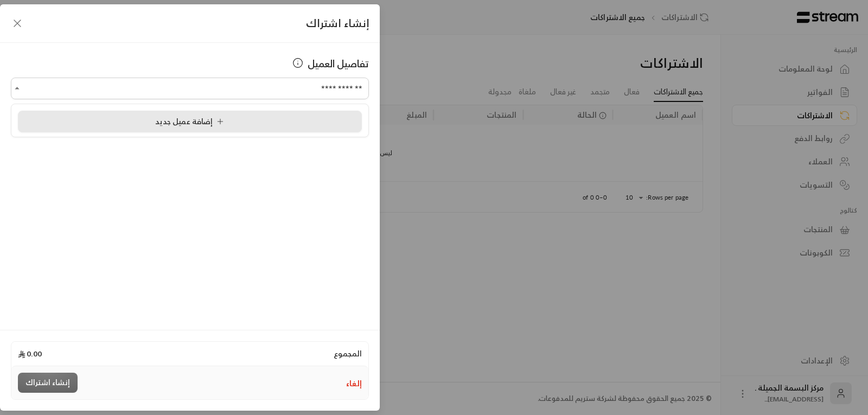 The height and width of the screenshot is (415, 868). I want to click on button: إلغاء, so click(354, 384).